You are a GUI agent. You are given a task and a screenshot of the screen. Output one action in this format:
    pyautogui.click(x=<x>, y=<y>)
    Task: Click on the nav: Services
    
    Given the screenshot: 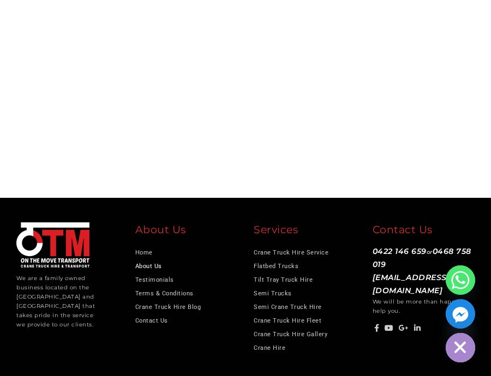 What is the action you would take?
    pyautogui.click(x=305, y=300)
    